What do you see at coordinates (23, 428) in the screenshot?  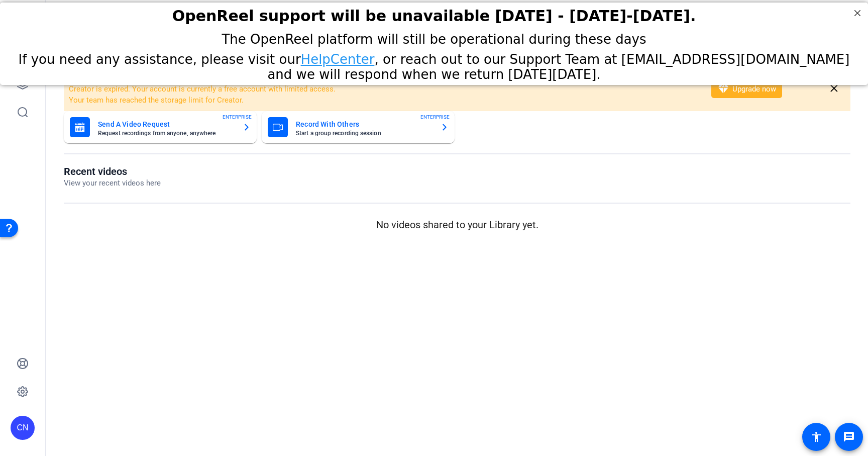 I see `div: CN` at bounding box center [23, 428].